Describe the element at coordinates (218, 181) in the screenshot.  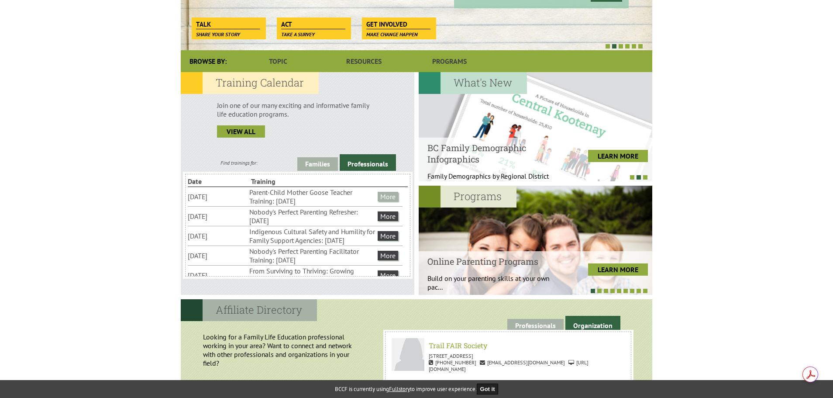
I see `li: Date` at that location.